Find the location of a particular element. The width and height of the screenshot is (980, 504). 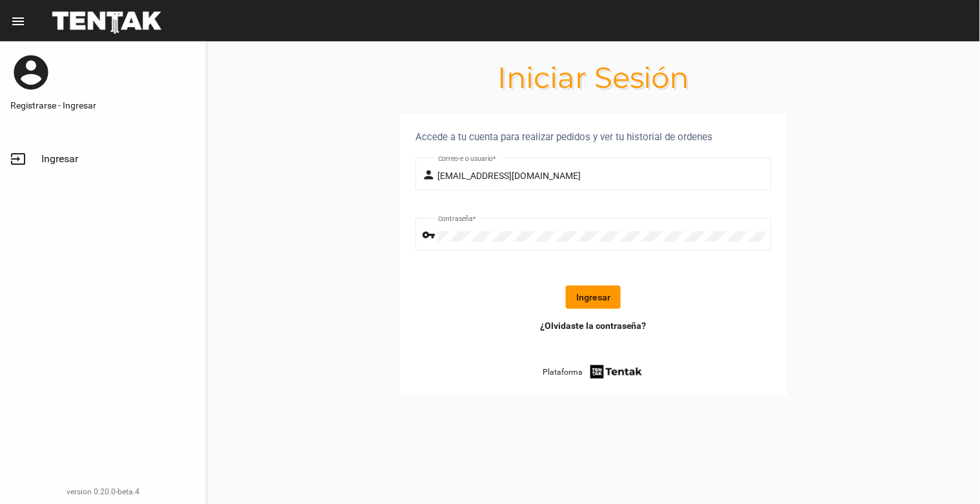

span: Plataforma is located at coordinates (563, 372).